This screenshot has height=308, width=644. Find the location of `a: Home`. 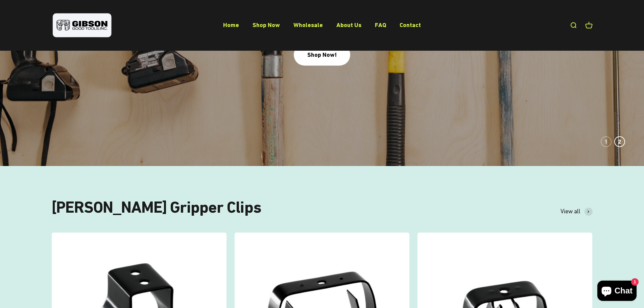

a: Home is located at coordinates (231, 25).